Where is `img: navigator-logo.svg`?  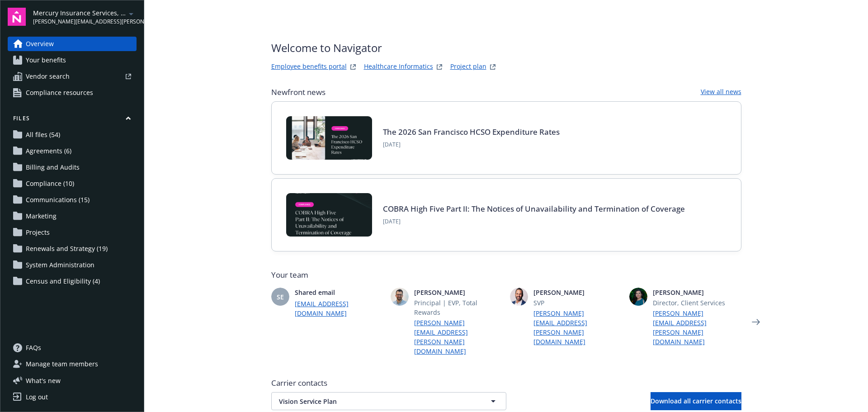
img: navigator-logo.svg is located at coordinates (17, 17).